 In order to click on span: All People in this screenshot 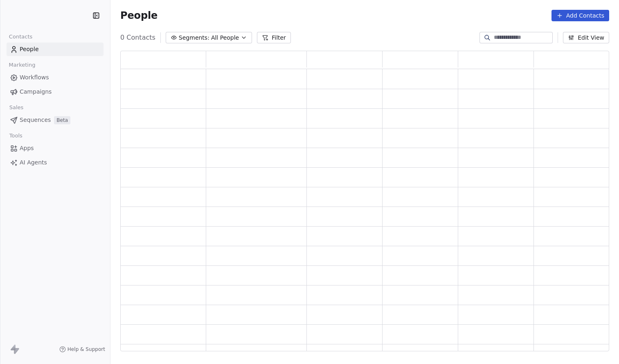, I will do `click(225, 38)`.